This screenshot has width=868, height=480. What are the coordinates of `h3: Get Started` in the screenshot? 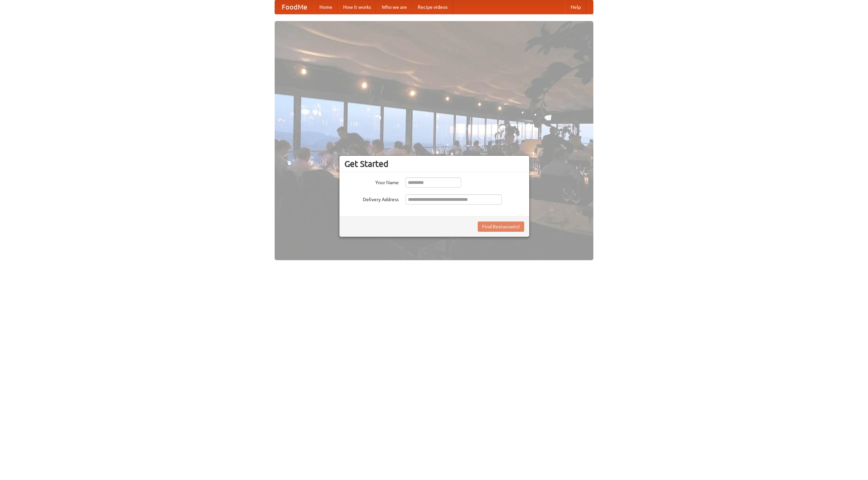 It's located at (435, 164).